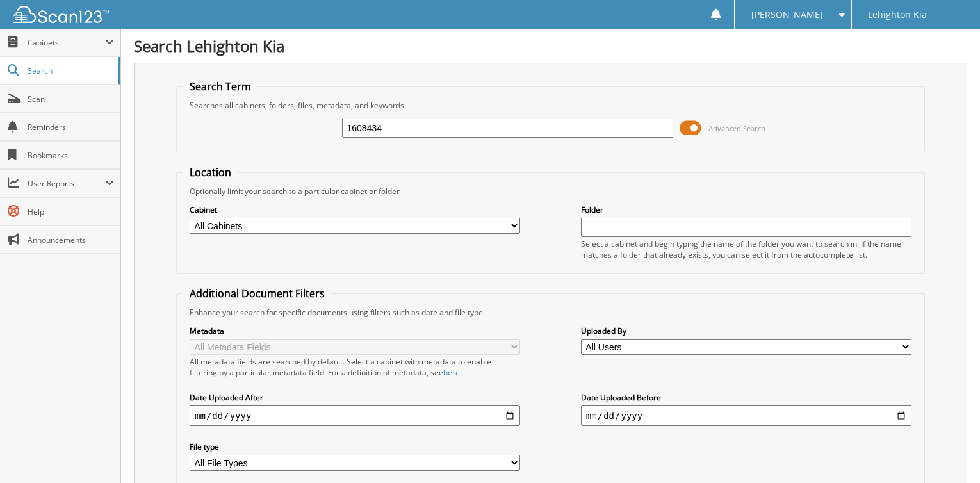 Image resolution: width=980 pixels, height=483 pixels. Describe the element at coordinates (355, 367) in the screenshot. I see `div: All metadata fields are searched by default. Select a cabinet with metadata to enable filtering b...` at that location.